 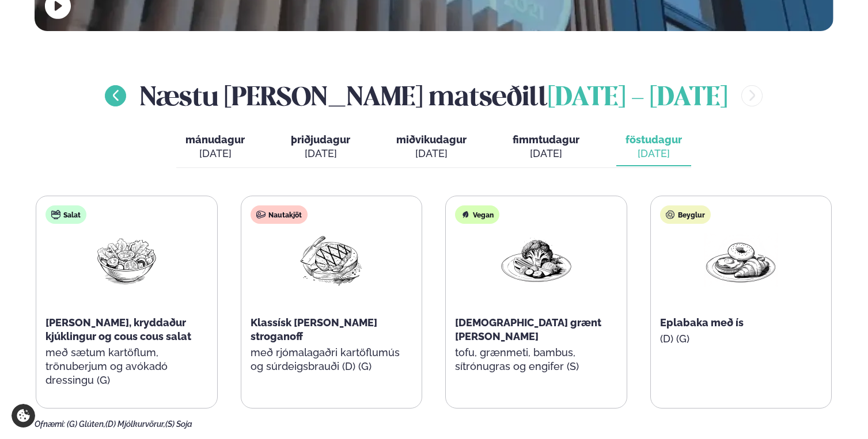 I want to click on span: föstudagur, so click(x=654, y=140).